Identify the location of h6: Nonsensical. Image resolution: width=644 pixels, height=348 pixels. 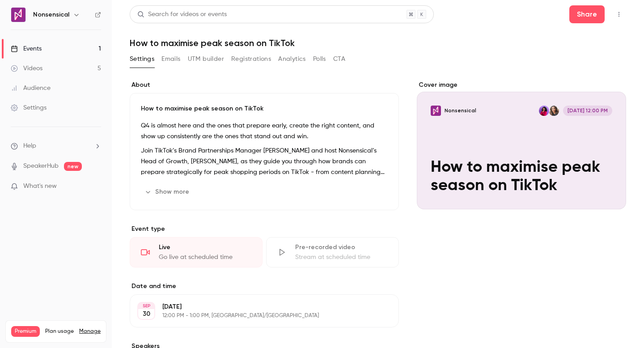
(51, 15).